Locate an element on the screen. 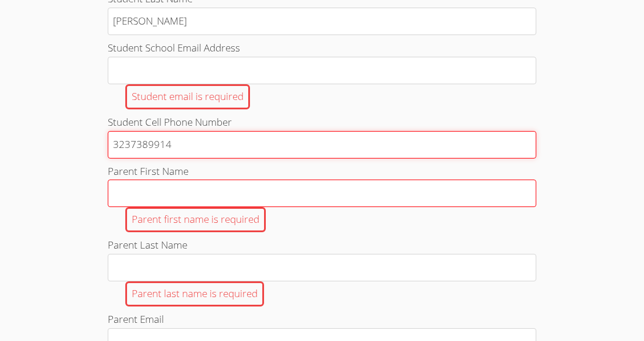 The image size is (644, 341). input: Parent First NameParent first name is required is located at coordinates (322, 193).